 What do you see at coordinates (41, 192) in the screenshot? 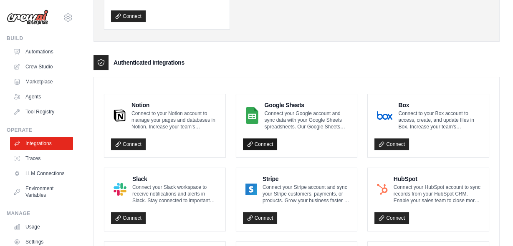
I see `a: Environment Variables` at bounding box center [41, 192].